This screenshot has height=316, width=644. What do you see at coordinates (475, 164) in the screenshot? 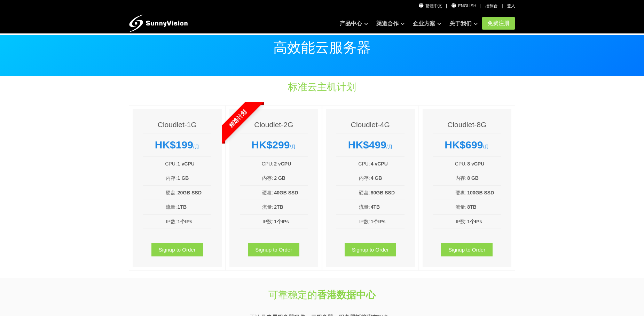
I see `b: 8 vCPU` at bounding box center [475, 164].